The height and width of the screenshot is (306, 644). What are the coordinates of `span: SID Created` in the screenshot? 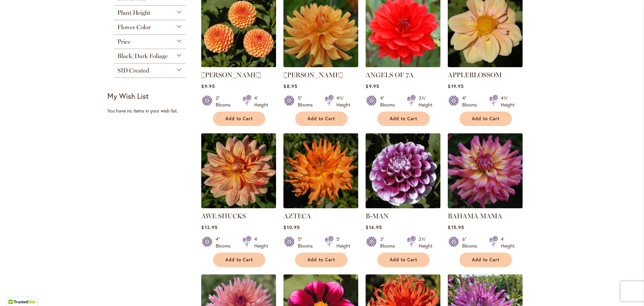 It's located at (133, 70).